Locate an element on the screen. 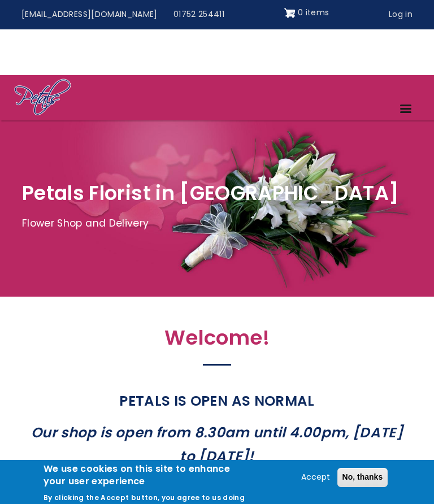 This screenshot has height=504, width=434. span: 0 items is located at coordinates (313, 12).